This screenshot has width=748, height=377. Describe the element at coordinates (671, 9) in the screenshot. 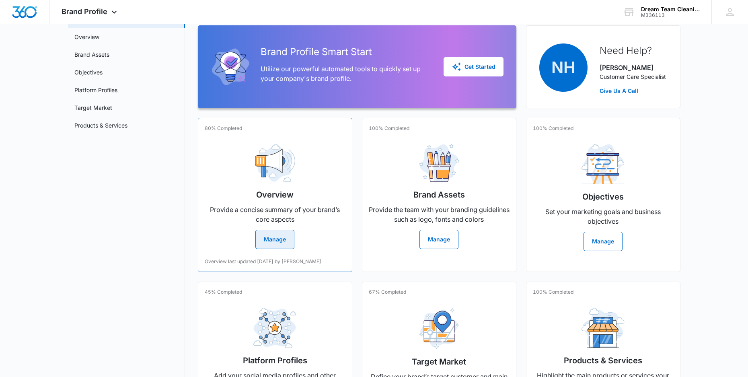

I see `div: account name` at that location.